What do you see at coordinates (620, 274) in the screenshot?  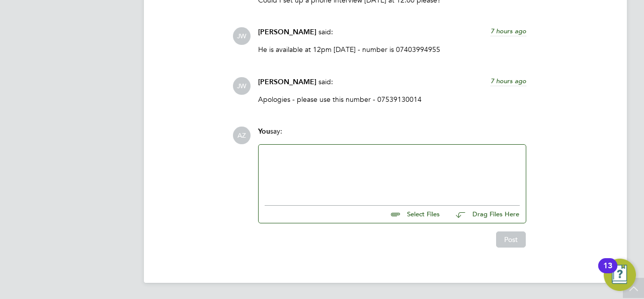 I see `button: Open Resource Center, 13 new notifications` at bounding box center [620, 274].